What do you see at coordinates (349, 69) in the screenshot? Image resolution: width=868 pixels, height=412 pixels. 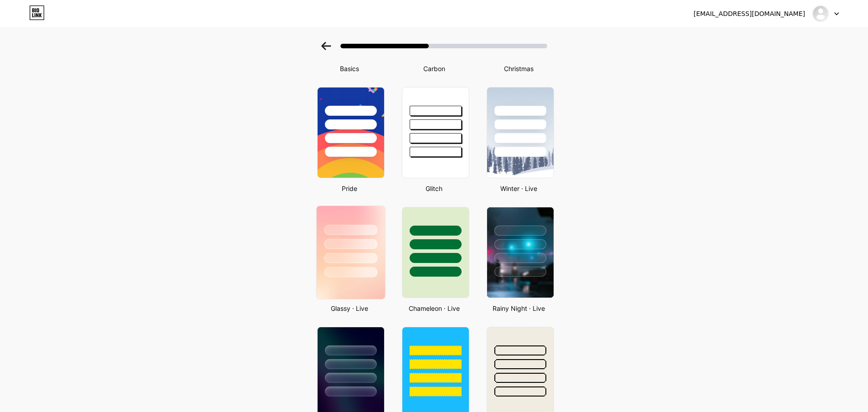 I see `div: Basics` at bounding box center [349, 69].